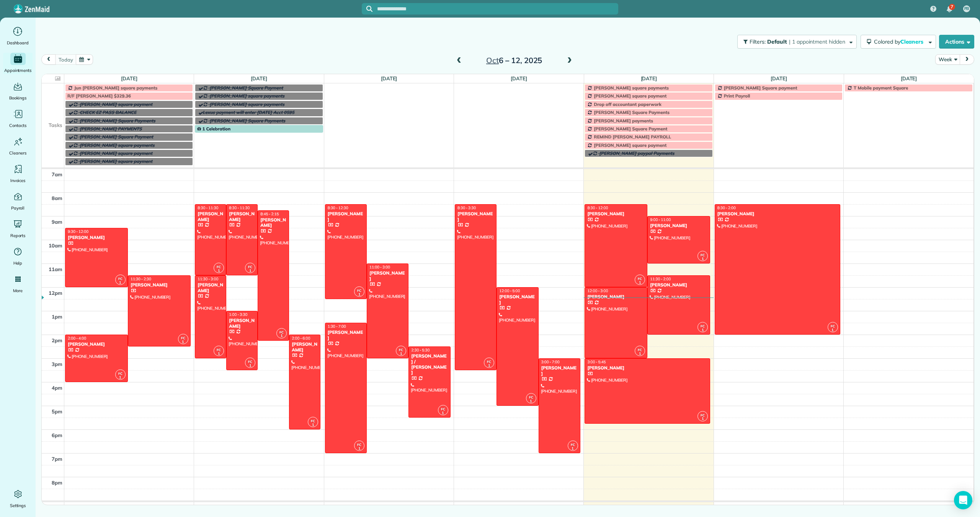 This screenshot has width=980, height=517. I want to click on span: 7, so click(952, 7).